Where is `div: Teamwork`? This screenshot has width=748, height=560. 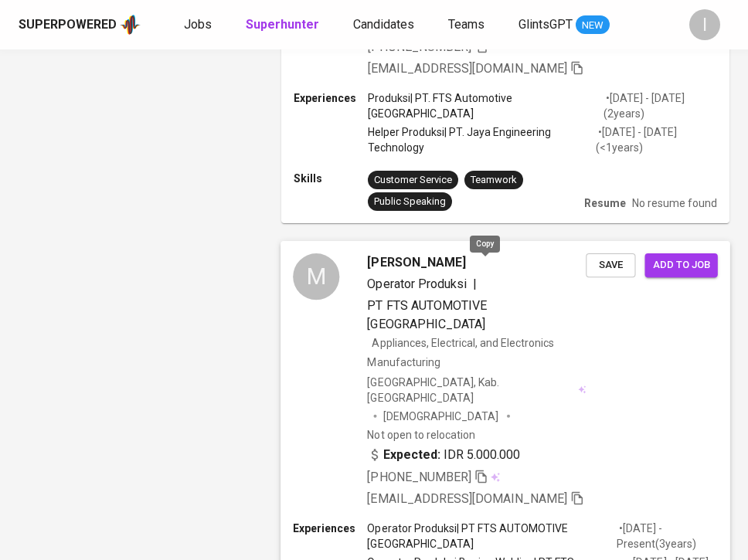 div: Teamwork is located at coordinates (494, 180).